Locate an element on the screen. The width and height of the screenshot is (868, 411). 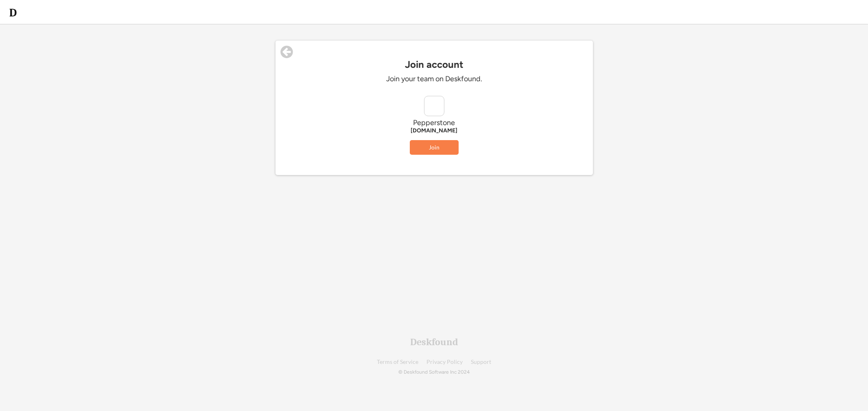
a: Privacy Policy is located at coordinates (444, 362).